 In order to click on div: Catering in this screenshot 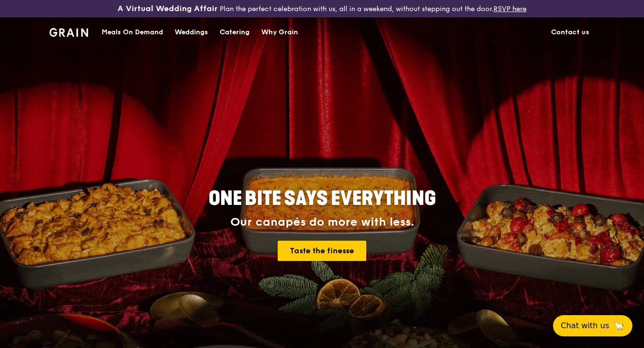, I will do `click(235, 32)`.